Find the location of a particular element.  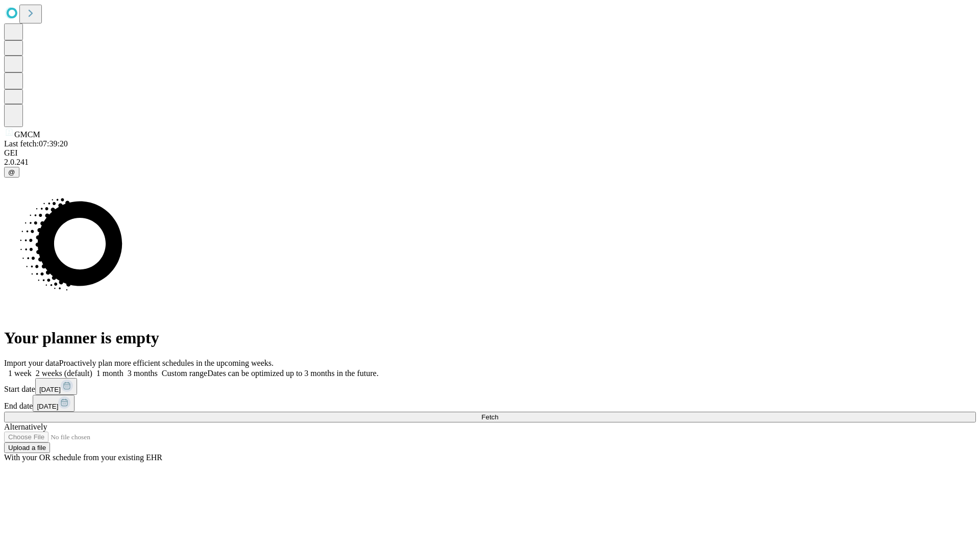

button: Fetch is located at coordinates (490, 417).